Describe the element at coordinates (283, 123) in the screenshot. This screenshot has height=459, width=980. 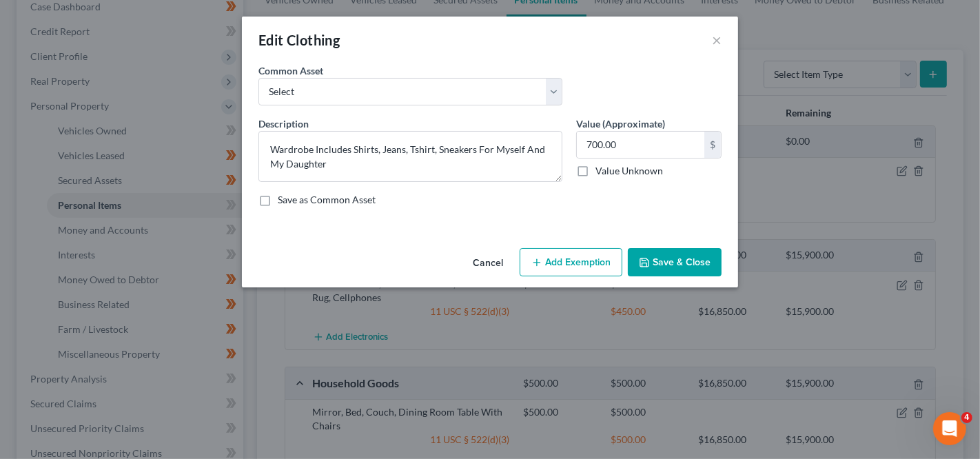
I see `span: Description` at that location.